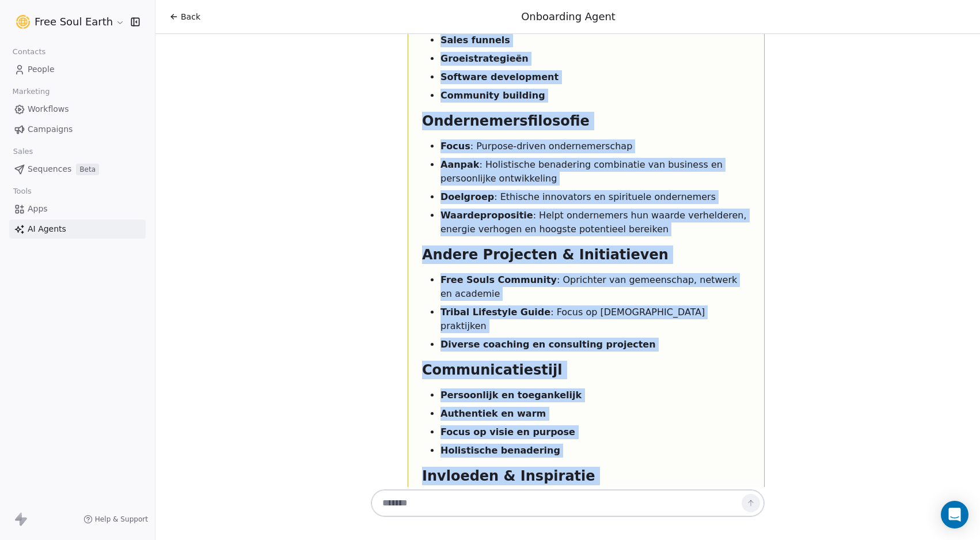 Image resolution: width=980 pixels, height=540 pixels. Describe the element at coordinates (493, 413) in the screenshot. I see `strong: Authentiek en warm` at that location.